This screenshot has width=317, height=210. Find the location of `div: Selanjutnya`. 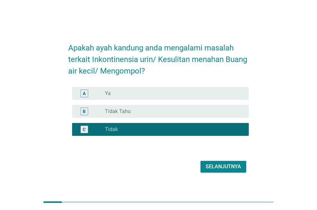

div: Selanjutnya is located at coordinates (223, 167).